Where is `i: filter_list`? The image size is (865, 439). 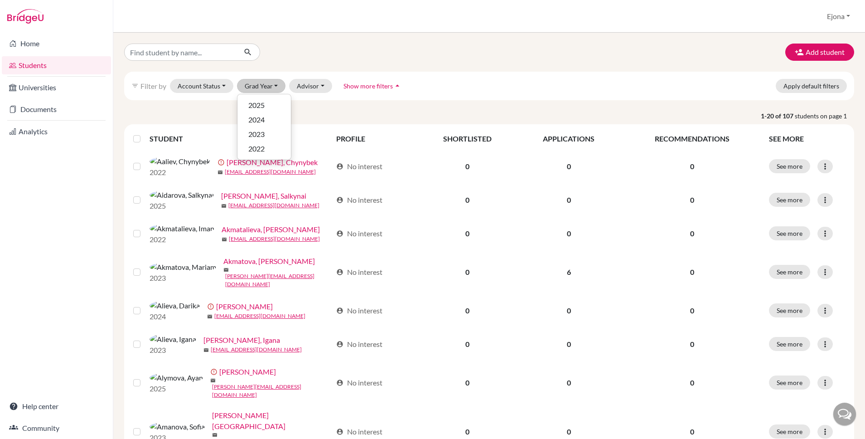
i: filter_list is located at coordinates (135, 86).